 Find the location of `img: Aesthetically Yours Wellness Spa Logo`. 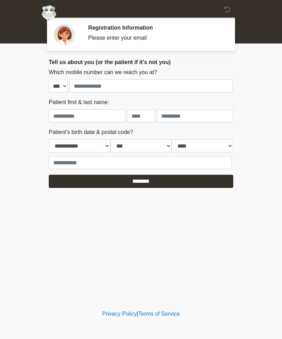

img: Aesthetically Yours Wellness Spa Logo is located at coordinates (49, 13).